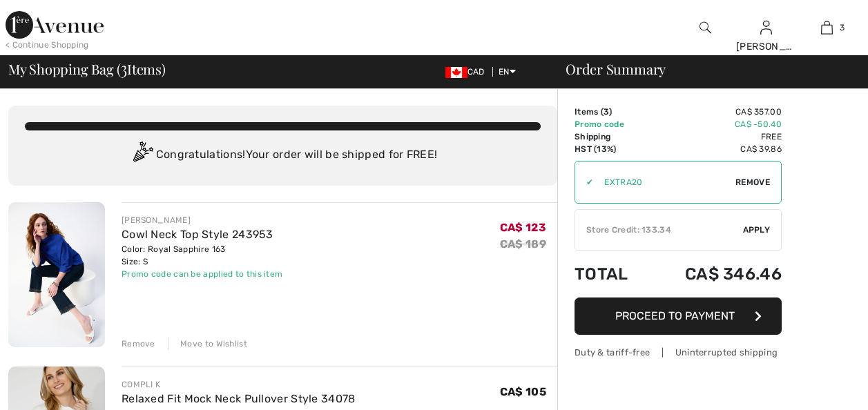 The image size is (868, 410). I want to click on span: EN, so click(507, 72).